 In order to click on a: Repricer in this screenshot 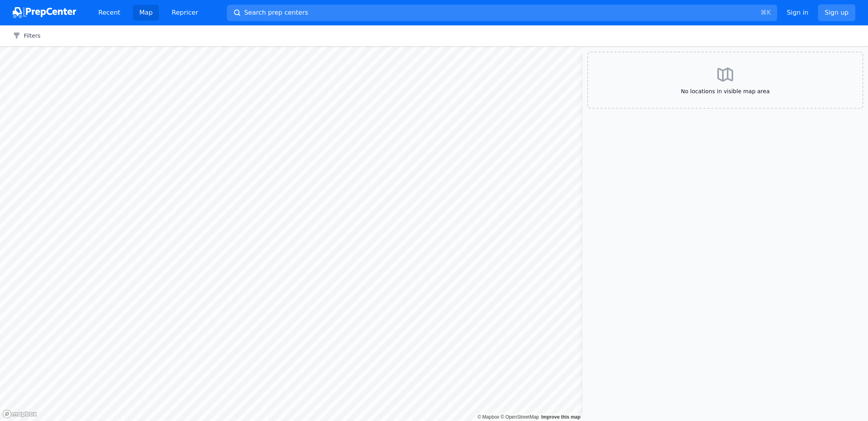, I will do `click(185, 13)`.